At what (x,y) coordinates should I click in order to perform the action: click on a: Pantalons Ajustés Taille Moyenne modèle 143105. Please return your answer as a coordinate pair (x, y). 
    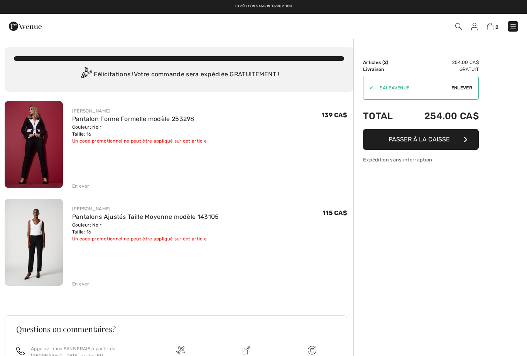
    Looking at the image, I should click on (145, 217).